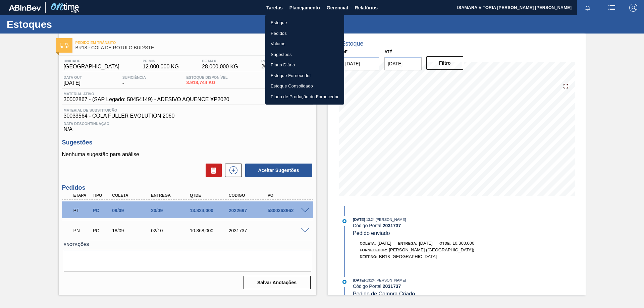 Image resolution: width=644 pixels, height=308 pixels. What do you see at coordinates (304, 65) in the screenshot?
I see `a: Plano Diário` at bounding box center [304, 65].